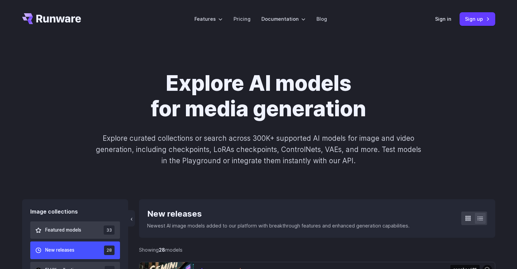 Image resolution: width=517 pixels, height=269 pixels. Describe the element at coordinates (259, 96) in the screenshot. I see `h1: Explore AI models for media generation` at that location.